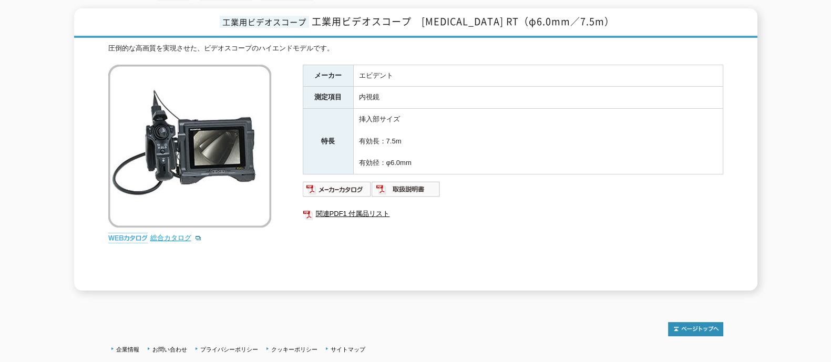  I want to click on a: 関連PDF1 付属品リスト, so click(513, 214).